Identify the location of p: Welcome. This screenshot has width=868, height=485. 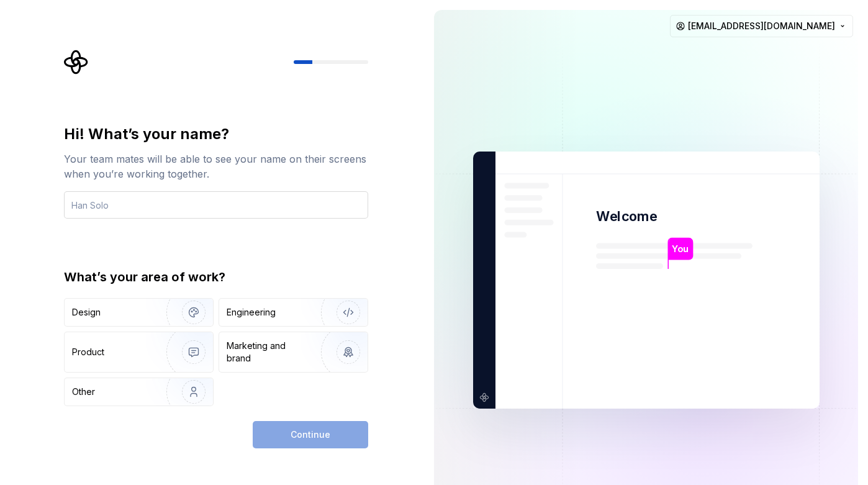
(626, 216).